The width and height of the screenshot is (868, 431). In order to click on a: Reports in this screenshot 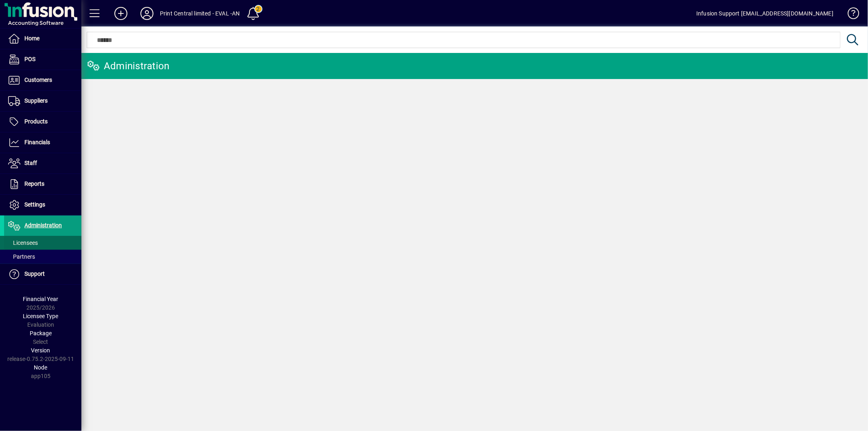, I will do `click(43, 184)`.